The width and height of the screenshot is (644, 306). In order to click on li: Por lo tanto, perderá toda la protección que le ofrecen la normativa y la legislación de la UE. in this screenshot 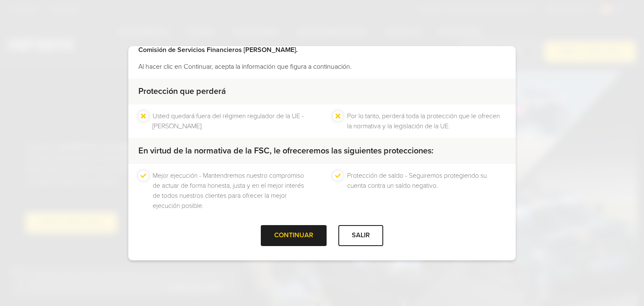, I will do `click(427, 121)`.